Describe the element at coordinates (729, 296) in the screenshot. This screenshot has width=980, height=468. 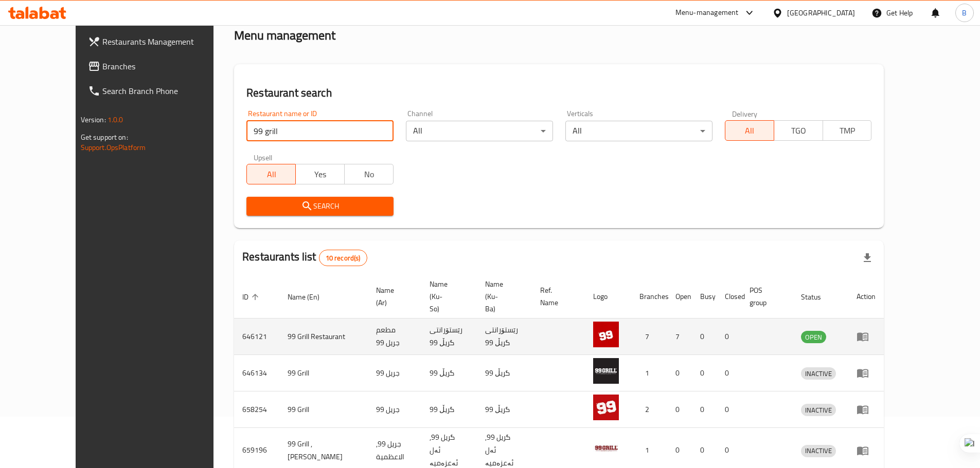
I see `th: Closed` at that location.